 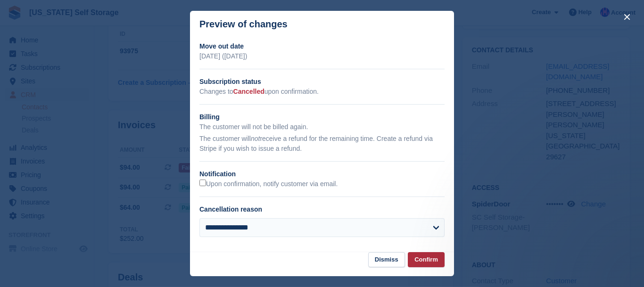 I want to click on p: Changes to upon confirmation., so click(x=322, y=92).